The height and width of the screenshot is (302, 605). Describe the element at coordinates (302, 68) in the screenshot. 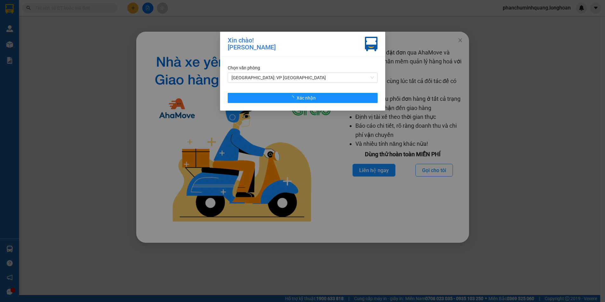

I see `div: Chọn văn phòng` at that location.